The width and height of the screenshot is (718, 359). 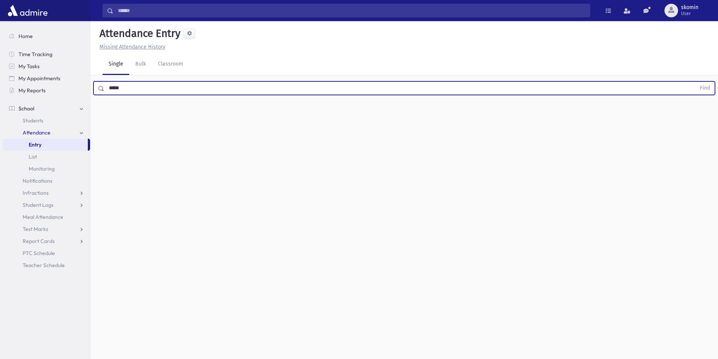 I want to click on span: Notifications, so click(x=37, y=181).